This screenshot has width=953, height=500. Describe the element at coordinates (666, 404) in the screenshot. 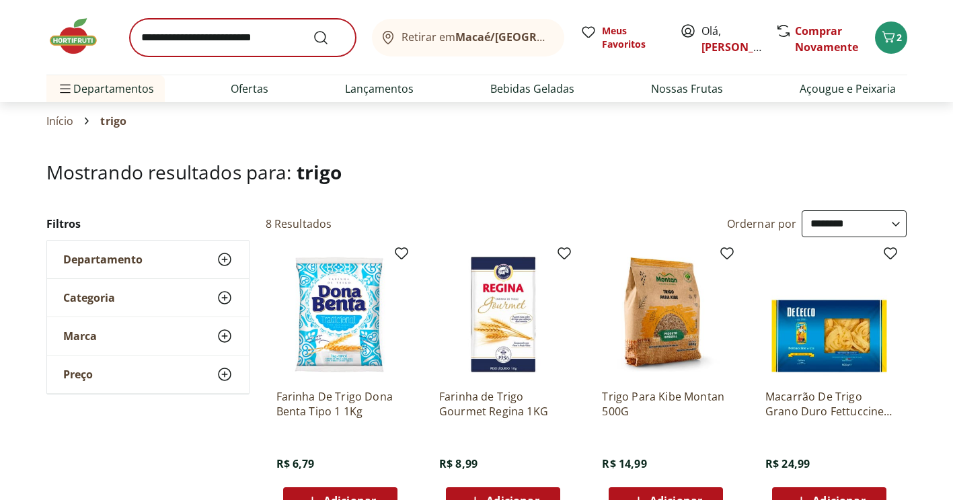

I see `p: Trigo Para Kibe Montan 500G` at that location.